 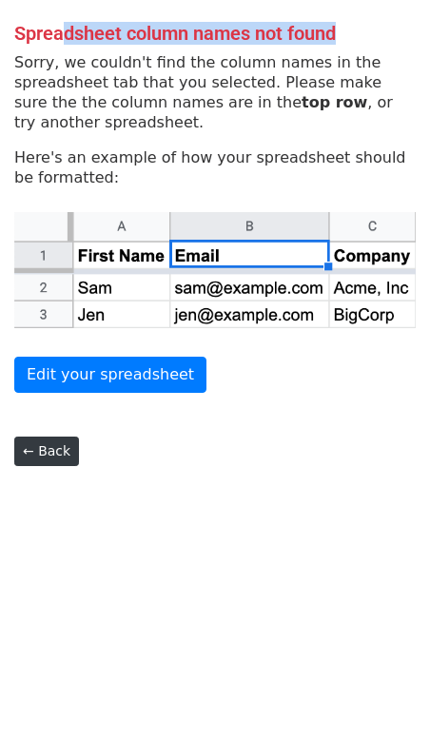 What do you see at coordinates (215, 33) in the screenshot?
I see `h4: Spreadsheet column names not found` at bounding box center [215, 33].